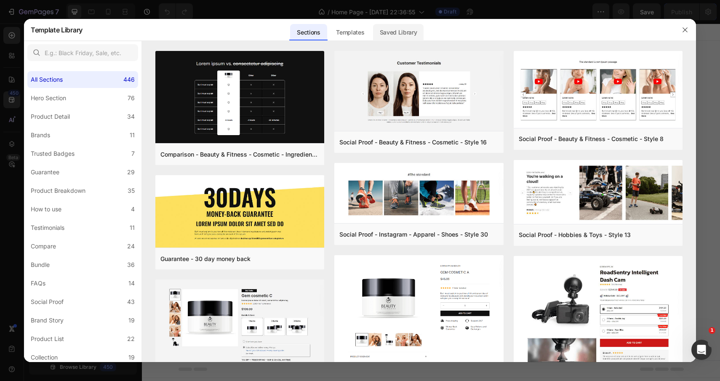  I want to click on div: Bundle, so click(40, 265).